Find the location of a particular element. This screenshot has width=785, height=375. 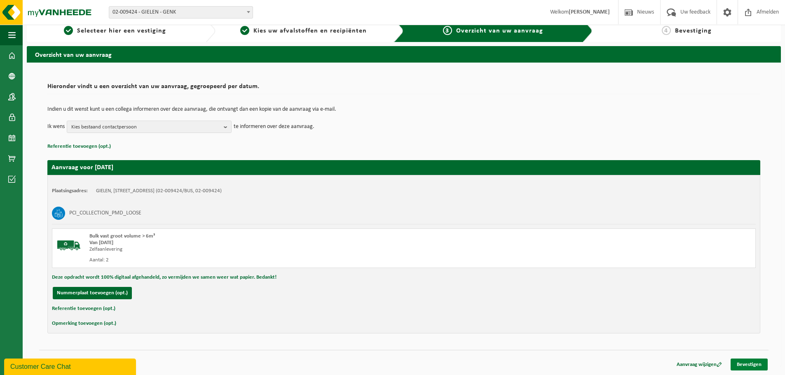

a: Aanvraag wijzigen is located at coordinates (699, 365).